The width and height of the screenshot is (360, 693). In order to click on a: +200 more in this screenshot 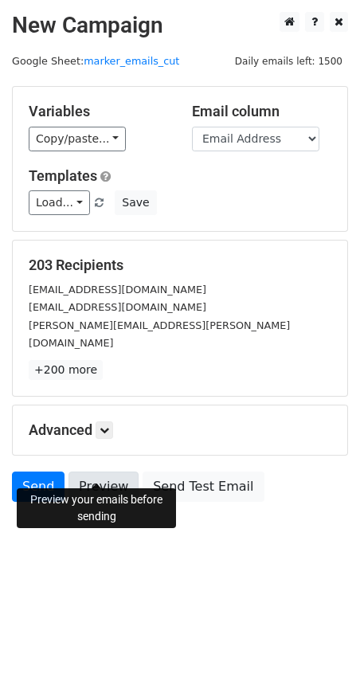, I will do `click(65, 370)`.